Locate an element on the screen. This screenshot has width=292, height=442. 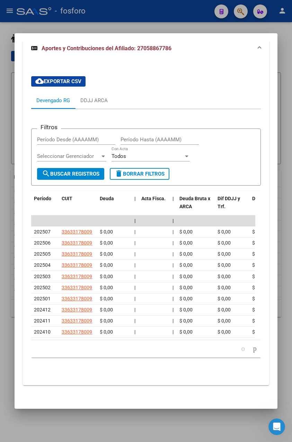
span: Exportar CSV is located at coordinates (58, 81).